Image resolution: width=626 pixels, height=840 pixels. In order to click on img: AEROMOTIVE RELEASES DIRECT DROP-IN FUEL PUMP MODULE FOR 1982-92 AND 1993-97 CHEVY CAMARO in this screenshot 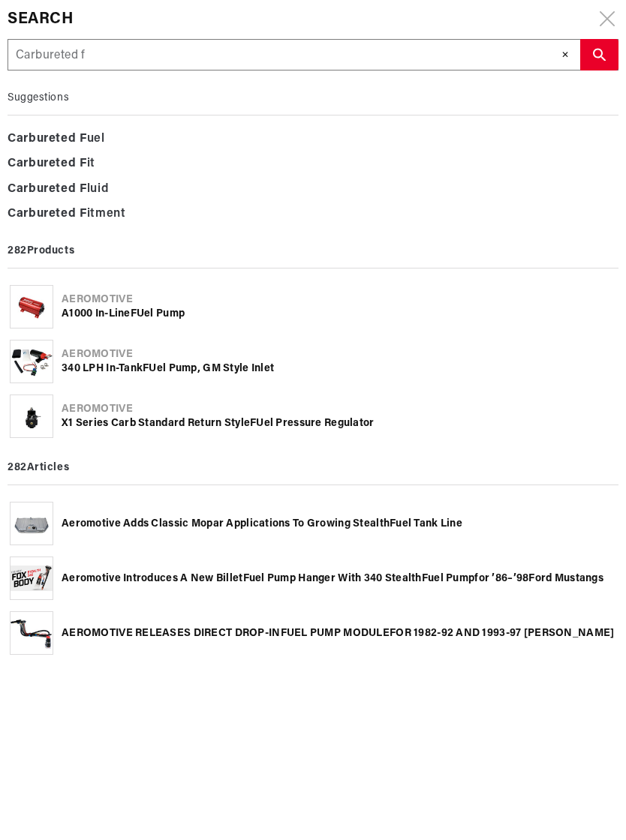, I will do `click(31, 633)`.